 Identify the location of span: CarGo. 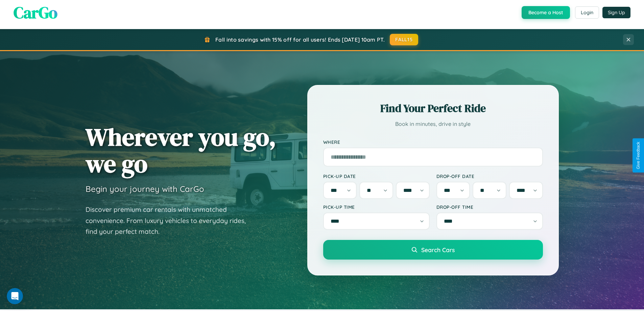
(36, 12).